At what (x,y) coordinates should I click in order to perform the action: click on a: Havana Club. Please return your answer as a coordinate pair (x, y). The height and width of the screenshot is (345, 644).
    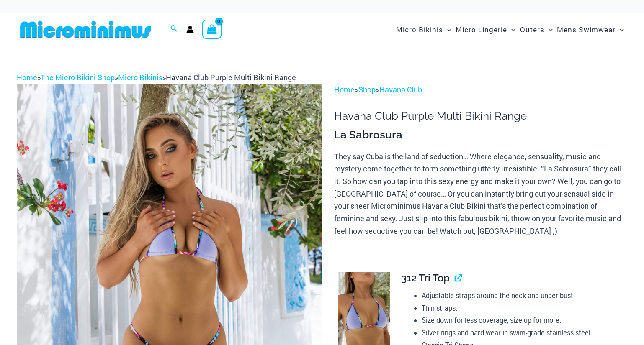
    Looking at the image, I should click on (401, 89).